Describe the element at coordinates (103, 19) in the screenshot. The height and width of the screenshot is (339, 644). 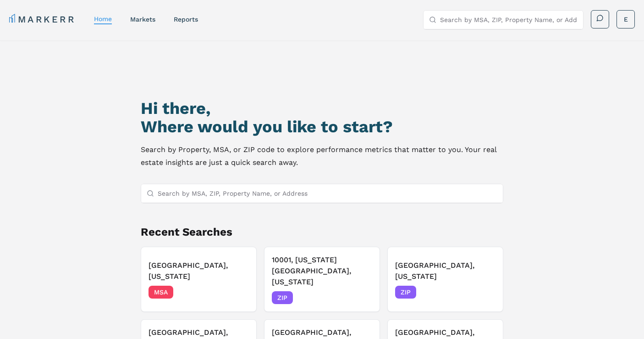
I see `a: home` at that location.